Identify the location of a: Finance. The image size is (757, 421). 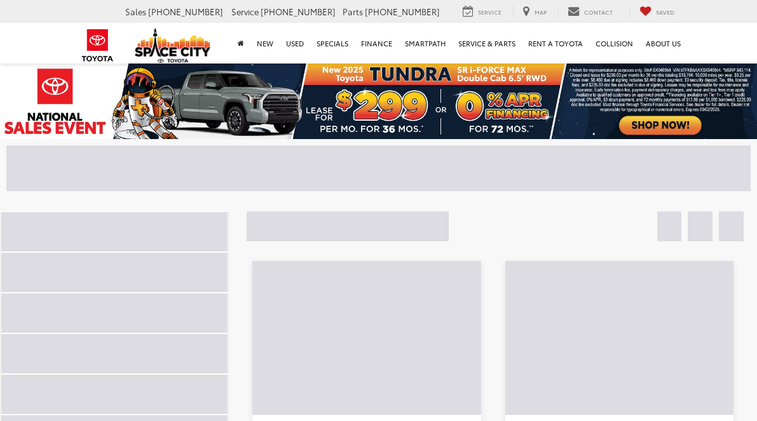
(376, 43).